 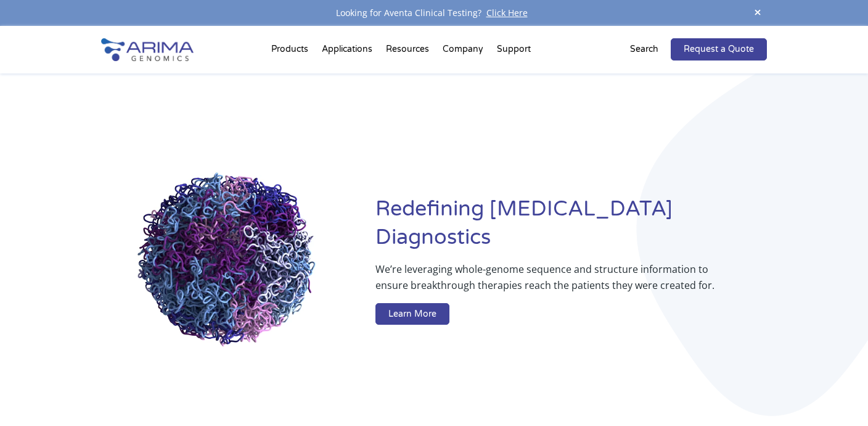 I want to click on div: Looking for Aventa Clinical Testing?, so click(x=434, y=13).